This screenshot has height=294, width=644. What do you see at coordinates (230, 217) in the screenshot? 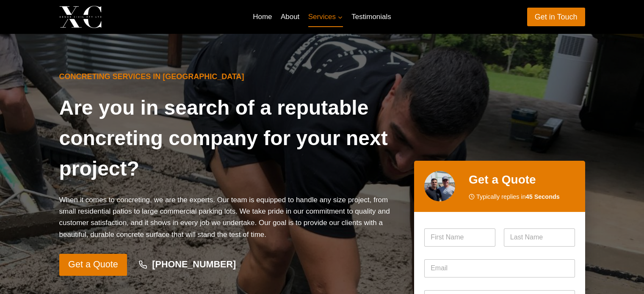
I see `p: When it comes to concreting, we are the experts. Our team is equipped to handle any size project,...` at bounding box center [230, 217].